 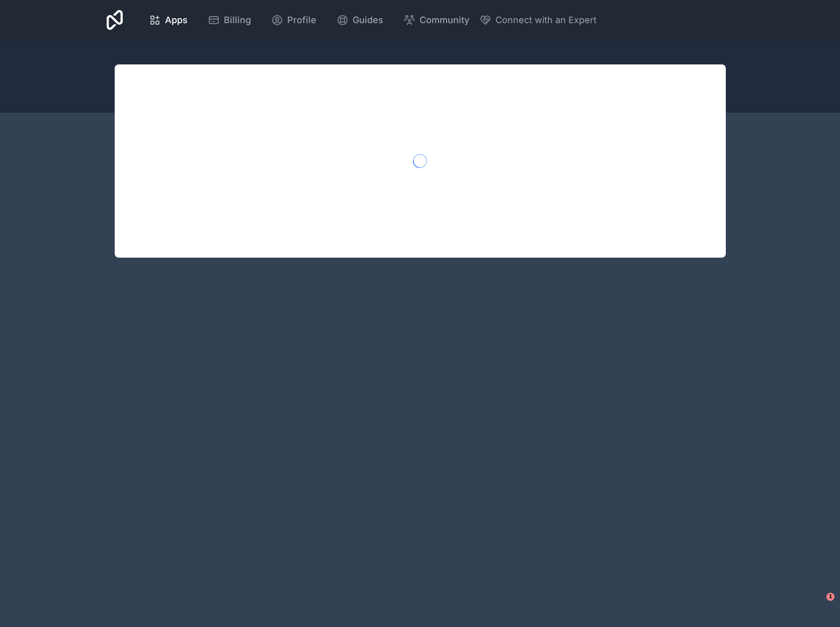 I want to click on button: Connect with an Expert, so click(x=538, y=20).